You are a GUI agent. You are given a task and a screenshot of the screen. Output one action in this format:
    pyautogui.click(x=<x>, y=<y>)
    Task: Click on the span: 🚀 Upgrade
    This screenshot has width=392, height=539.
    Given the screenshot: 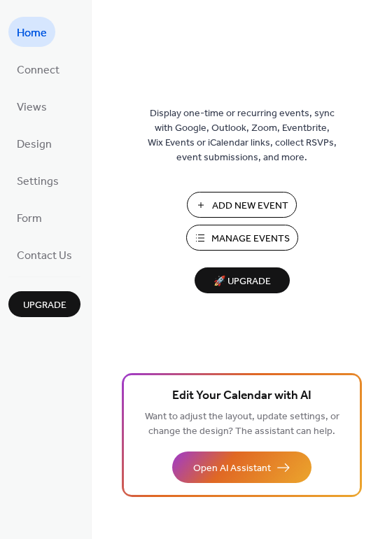 What is the action you would take?
    pyautogui.click(x=242, y=281)
    